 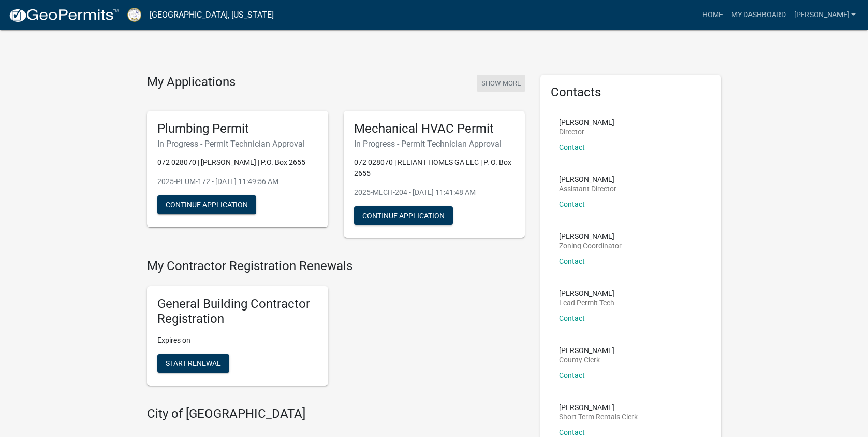 I want to click on p: Lead Permit Tech, so click(x=587, y=303).